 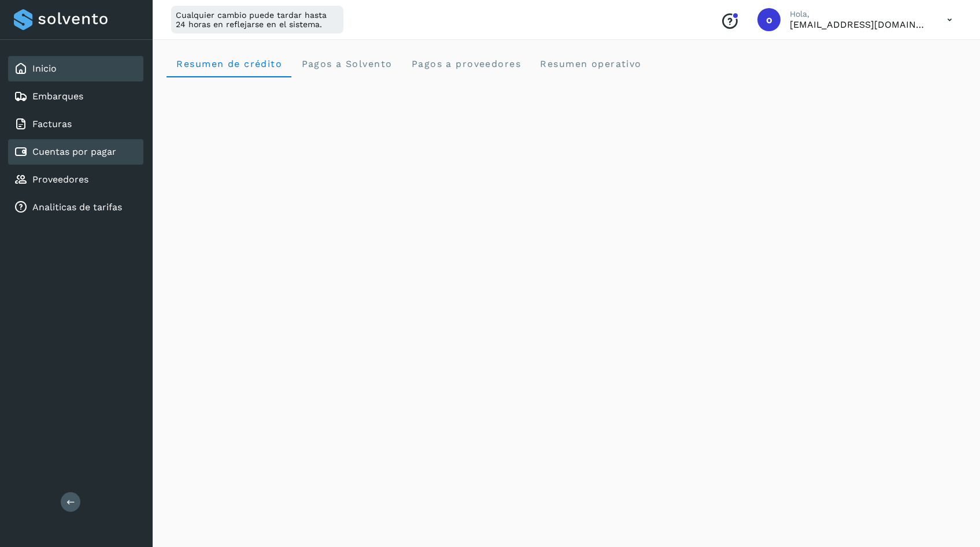 What do you see at coordinates (76, 208) in the screenshot?
I see `div: Analiticas de tarifas` at bounding box center [76, 208].